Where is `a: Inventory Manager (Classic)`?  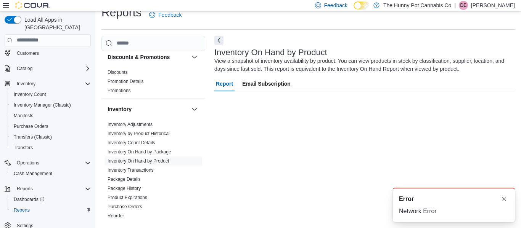
a: Inventory Manager (Classic) is located at coordinates (42, 105).